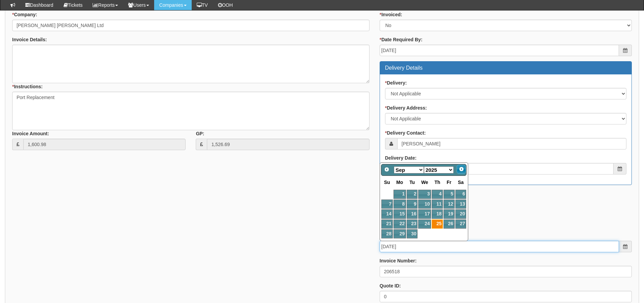  Describe the element at coordinates (413, 224) in the screenshot. I see `a: 23` at that location.